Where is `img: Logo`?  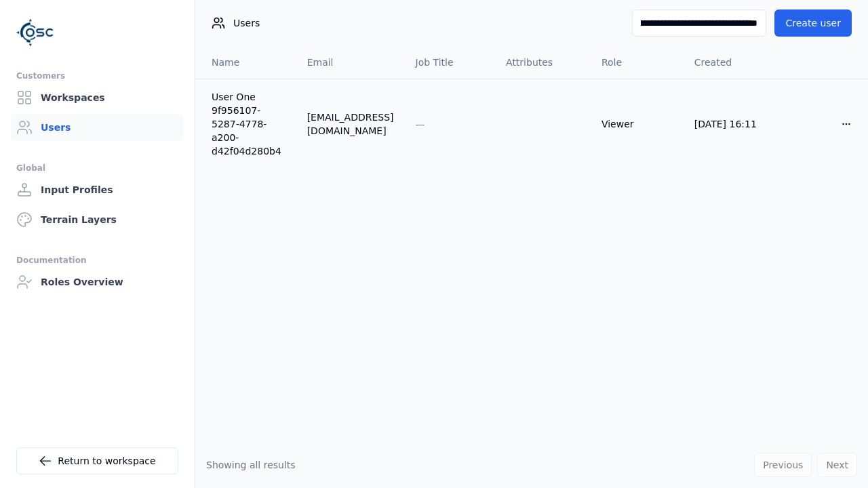 img: Logo is located at coordinates (36, 33).